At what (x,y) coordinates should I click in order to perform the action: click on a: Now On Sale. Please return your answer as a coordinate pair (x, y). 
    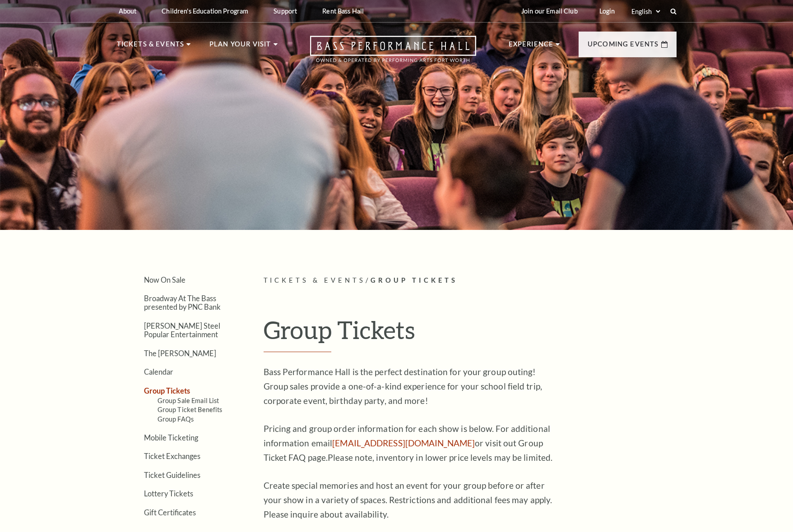
    Looking at the image, I should click on (165, 280).